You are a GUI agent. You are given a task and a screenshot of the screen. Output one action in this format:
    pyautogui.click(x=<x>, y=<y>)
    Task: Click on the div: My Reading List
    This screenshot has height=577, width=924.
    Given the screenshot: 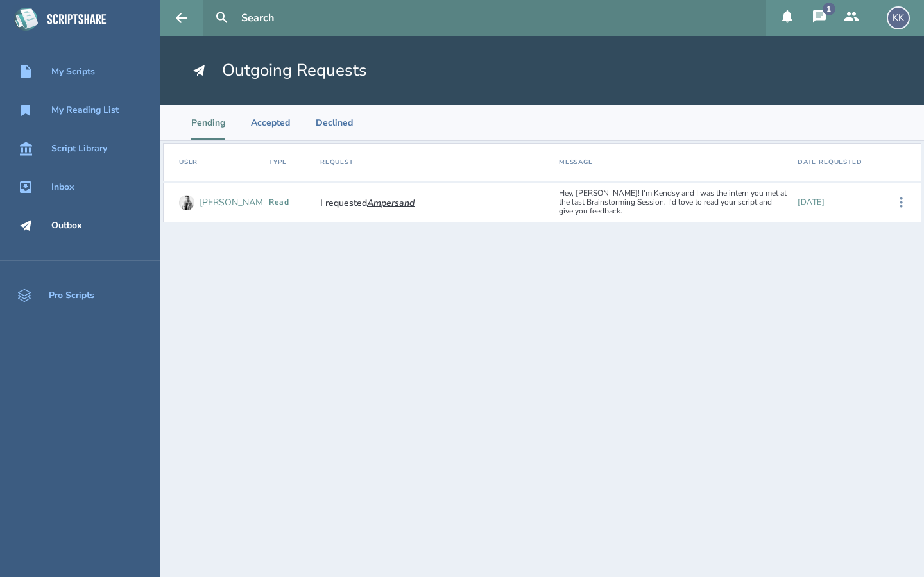 What is the action you would take?
    pyautogui.click(x=84, y=110)
    